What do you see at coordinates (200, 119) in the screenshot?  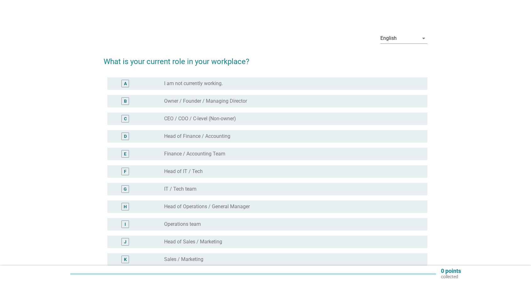 I see `label: CEO / COO / C-level (Non-owner)` at bounding box center [200, 119].